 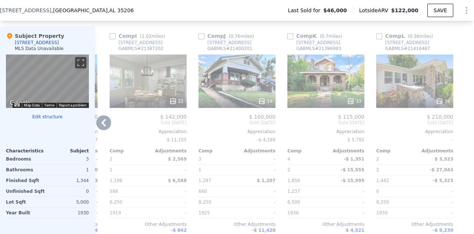 I want to click on div: Map, so click(x=47, y=81).